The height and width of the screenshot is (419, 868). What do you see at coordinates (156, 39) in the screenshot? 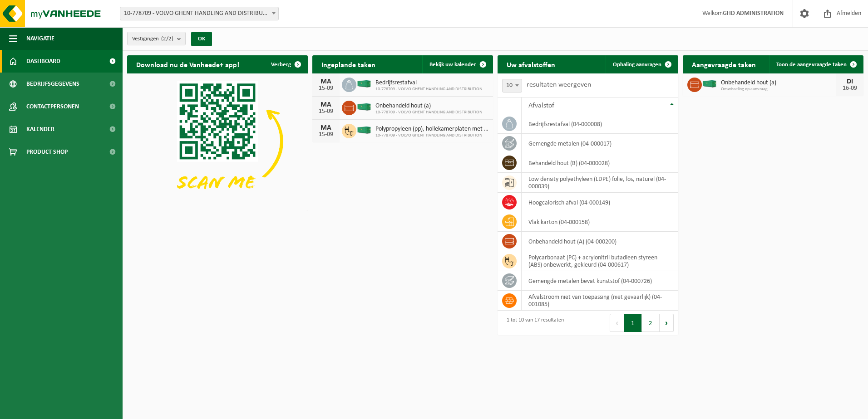
I see `button: Vestigingen(2/2)` at bounding box center [156, 39].